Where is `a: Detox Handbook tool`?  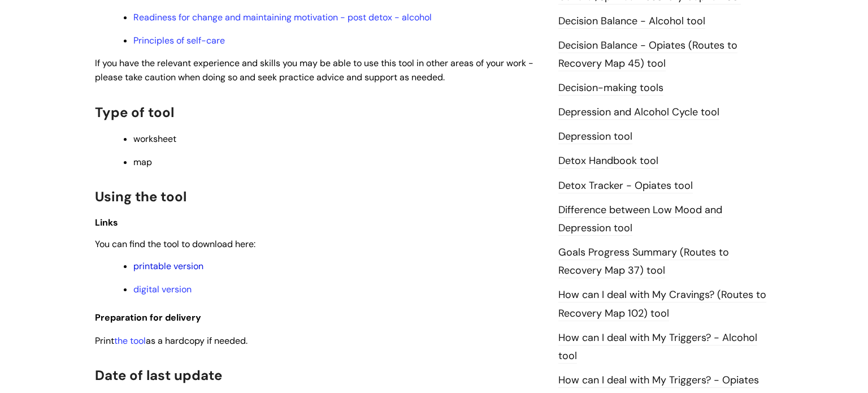
a: Detox Handbook tool is located at coordinates (608, 162).